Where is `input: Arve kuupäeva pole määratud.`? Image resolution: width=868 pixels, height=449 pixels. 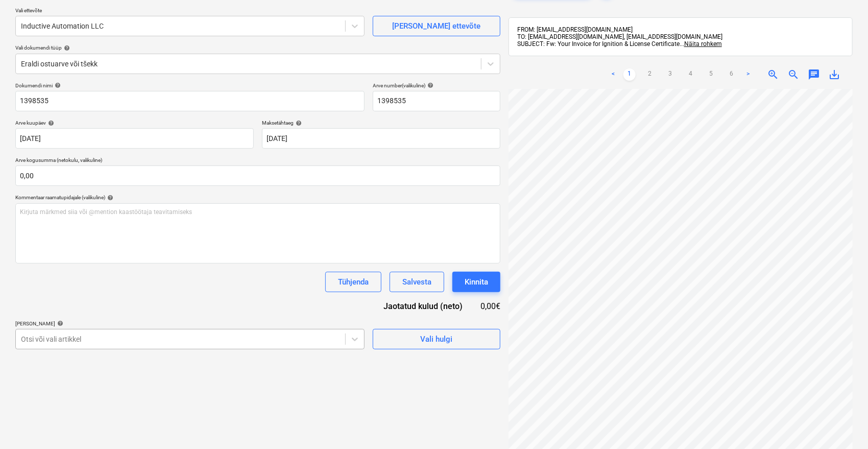 input: Arve kuupäeva pole määratud. is located at coordinates (134, 139).